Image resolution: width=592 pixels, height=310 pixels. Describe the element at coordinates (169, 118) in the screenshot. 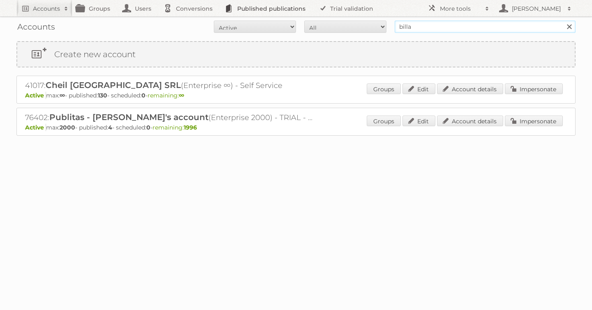

I see `h2: 76402: (Enterprise 2000) - TRIAL - Self Service` at that location.